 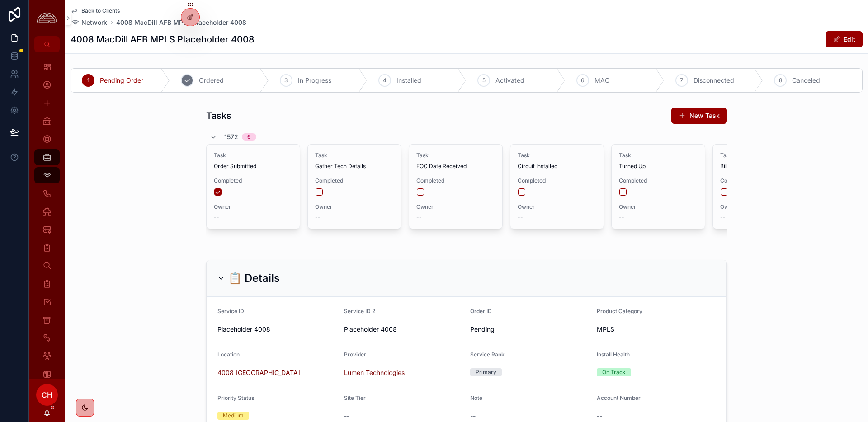 What do you see at coordinates (476, 398) in the screenshot?
I see `span: Note` at bounding box center [476, 398].